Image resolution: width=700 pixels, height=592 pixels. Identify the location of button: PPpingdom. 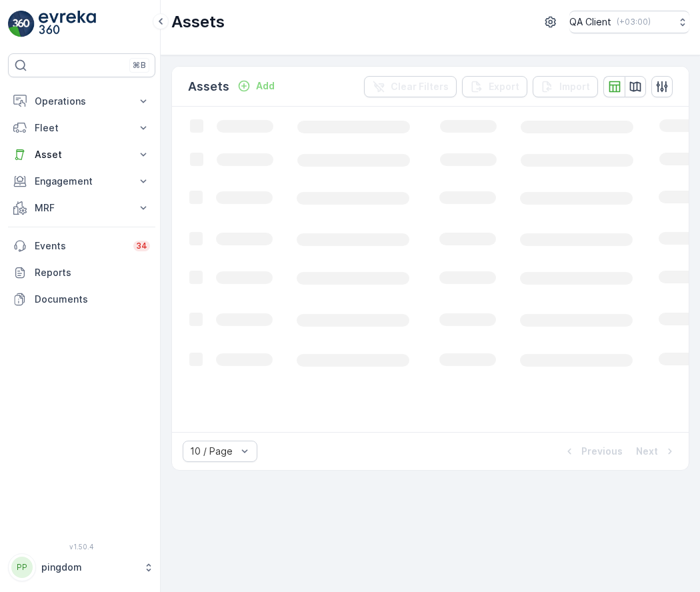
(81, 568).